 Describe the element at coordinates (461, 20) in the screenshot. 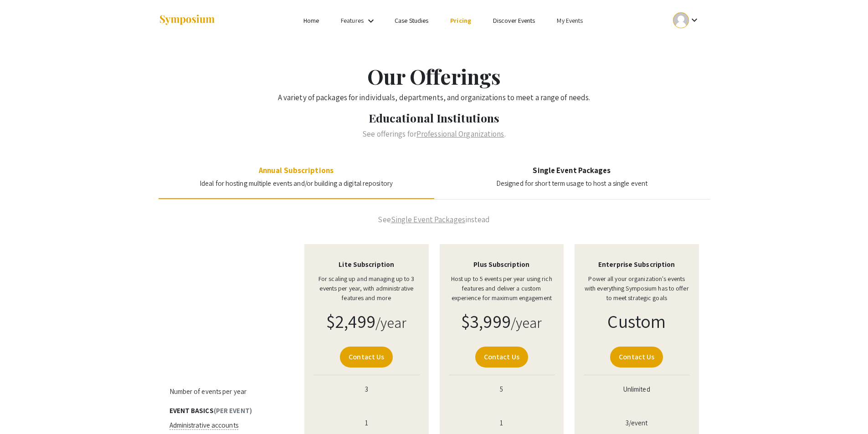

I see `a: Pricing` at that location.